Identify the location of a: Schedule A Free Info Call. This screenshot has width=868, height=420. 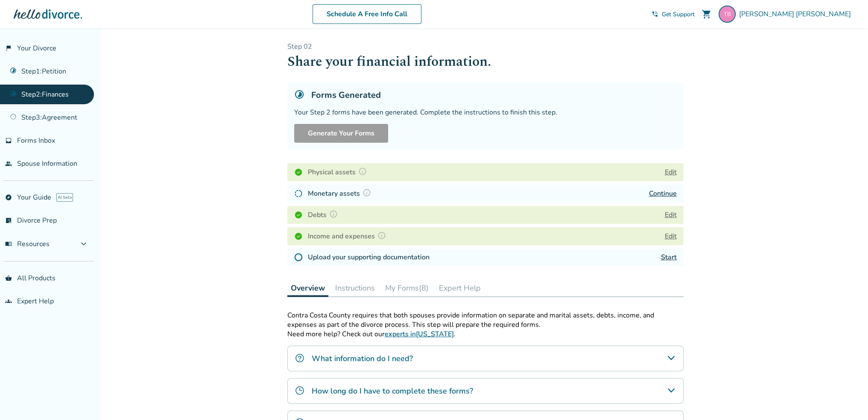
(367, 14).